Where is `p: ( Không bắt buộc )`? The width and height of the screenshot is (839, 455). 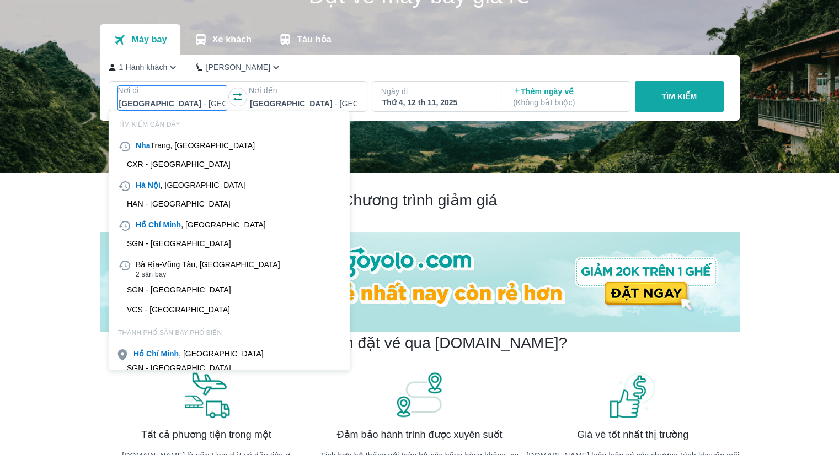
p: ( Không bắt buộc ) is located at coordinates (566, 103).